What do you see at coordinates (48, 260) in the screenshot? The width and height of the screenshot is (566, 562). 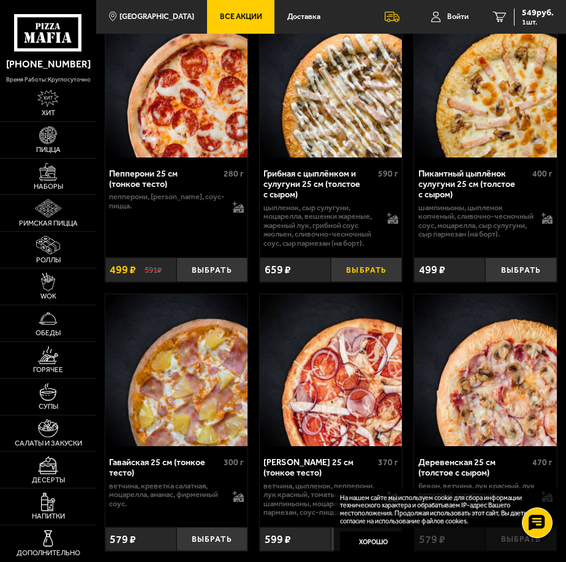 I see `span: Роллы` at bounding box center [48, 260].